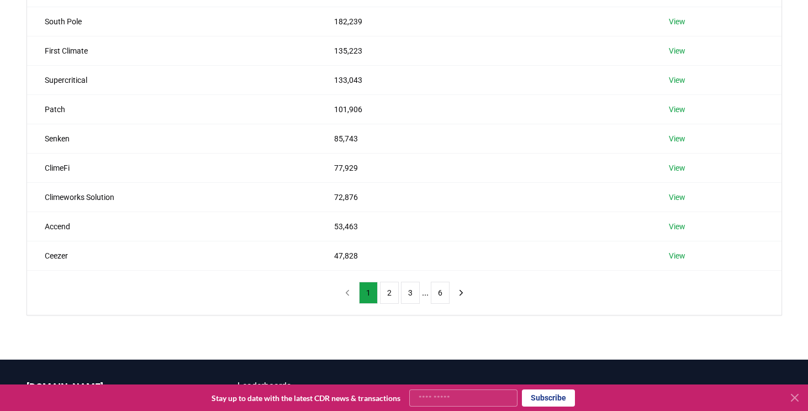  What do you see at coordinates (484, 21) in the screenshot?
I see `td: 182,239` at bounding box center [484, 21].